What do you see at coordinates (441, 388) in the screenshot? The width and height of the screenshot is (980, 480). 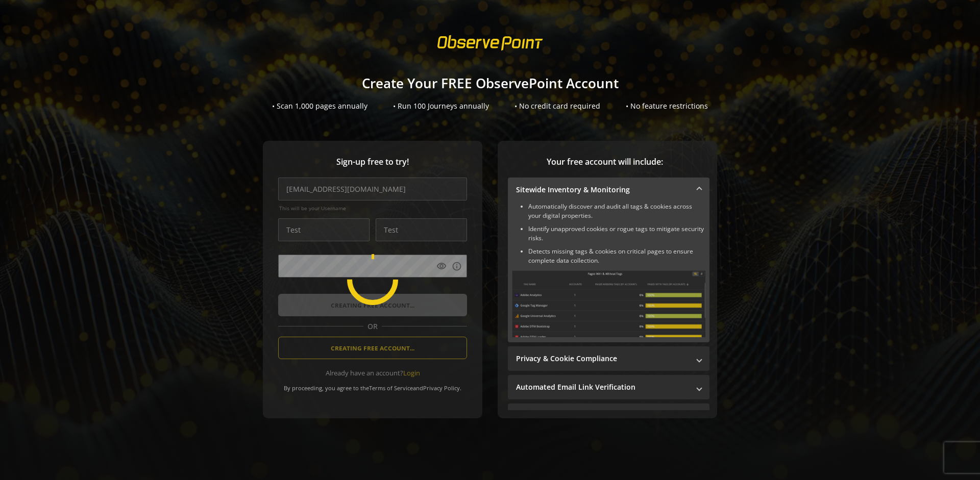 I see `a: Privacy Policy` at bounding box center [441, 388].